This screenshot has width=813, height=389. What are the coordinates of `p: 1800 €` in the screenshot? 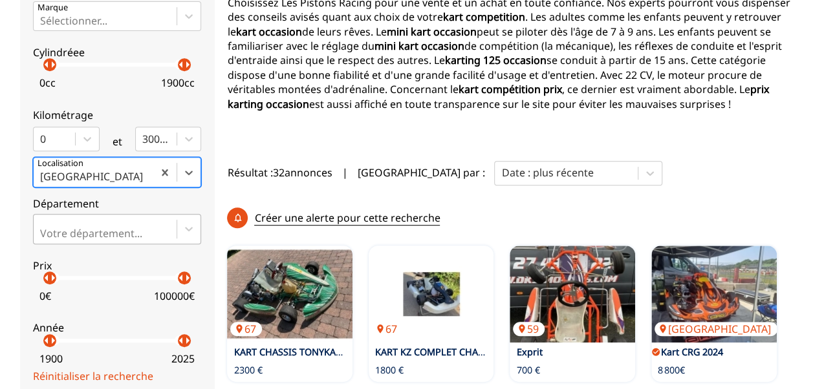 It's located at (389, 371).